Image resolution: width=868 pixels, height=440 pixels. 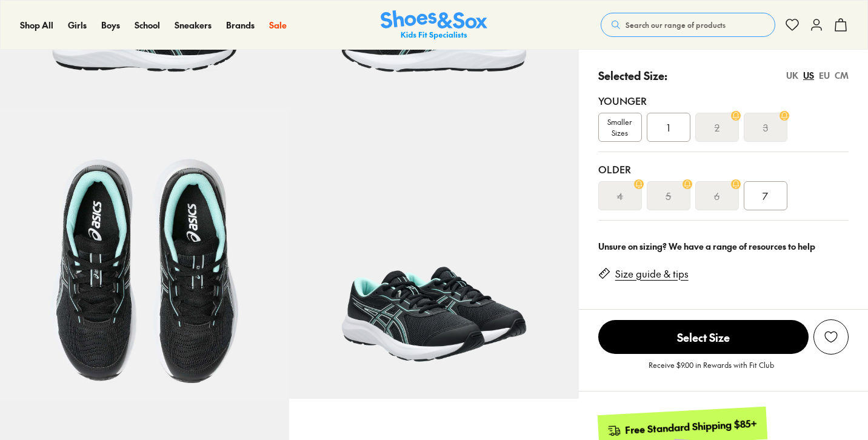 I want to click on span: Girls, so click(x=77, y=25).